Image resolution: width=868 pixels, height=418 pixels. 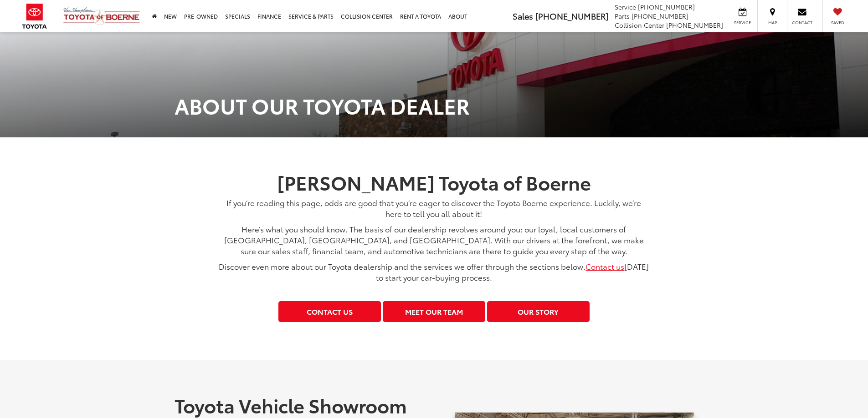 I want to click on a: Contact Us, so click(x=329, y=311).